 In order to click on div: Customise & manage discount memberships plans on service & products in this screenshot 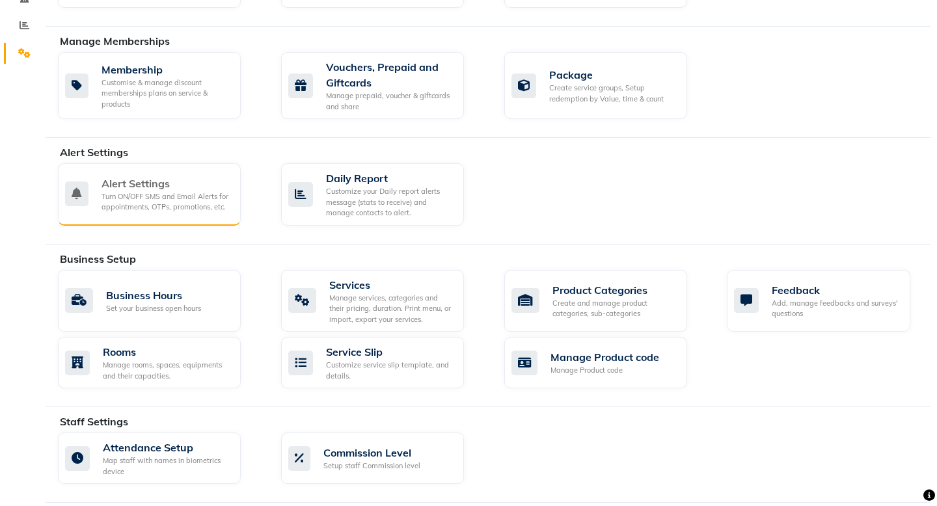, I will do `click(166, 94)`.